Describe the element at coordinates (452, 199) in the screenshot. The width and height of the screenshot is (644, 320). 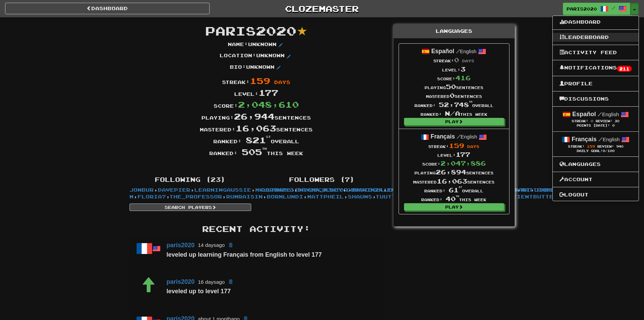
I see `span: 40` at that location.